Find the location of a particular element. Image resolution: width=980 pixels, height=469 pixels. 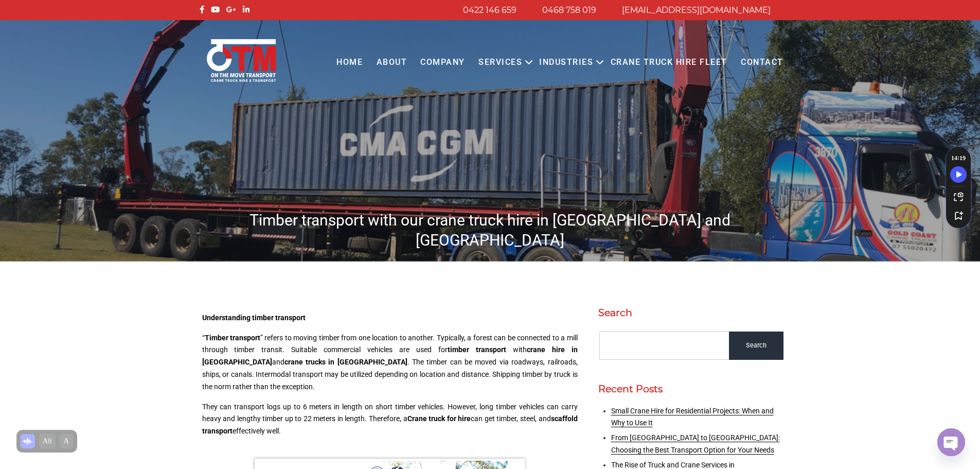

strong: Timber transport is located at coordinates (232, 338).